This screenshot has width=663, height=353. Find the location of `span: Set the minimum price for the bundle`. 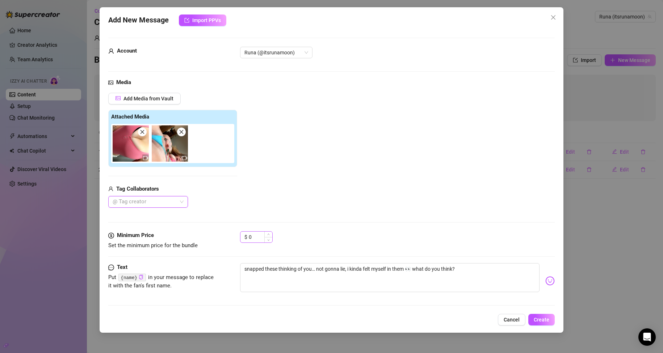

span: Set the minimum price for the bundle is located at coordinates (153, 245).